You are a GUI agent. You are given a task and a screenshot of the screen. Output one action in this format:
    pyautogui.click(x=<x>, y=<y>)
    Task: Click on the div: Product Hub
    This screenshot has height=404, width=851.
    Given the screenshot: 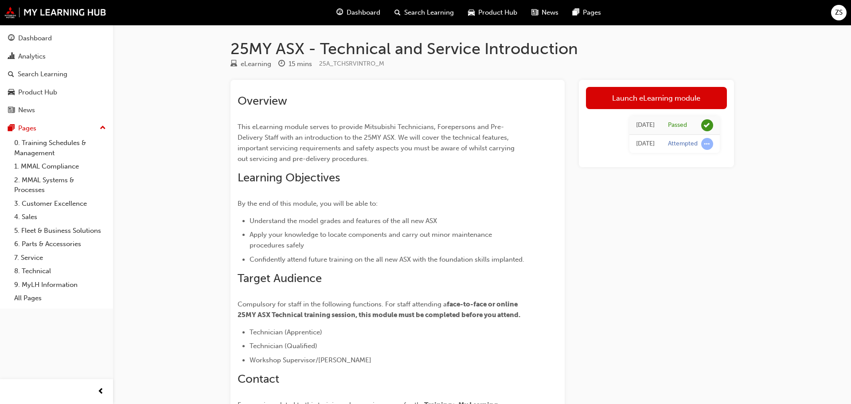 What is the action you would take?
    pyautogui.click(x=38, y=92)
    